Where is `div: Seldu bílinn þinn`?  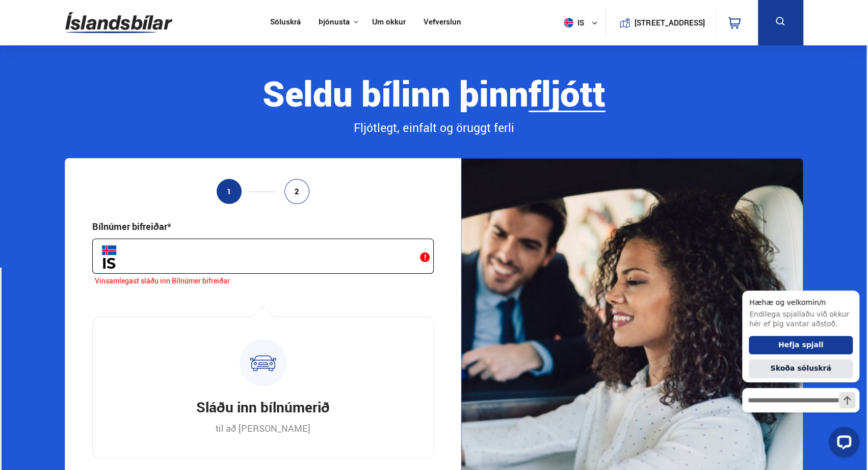 div: Seldu bílinn þinn is located at coordinates (434, 93).